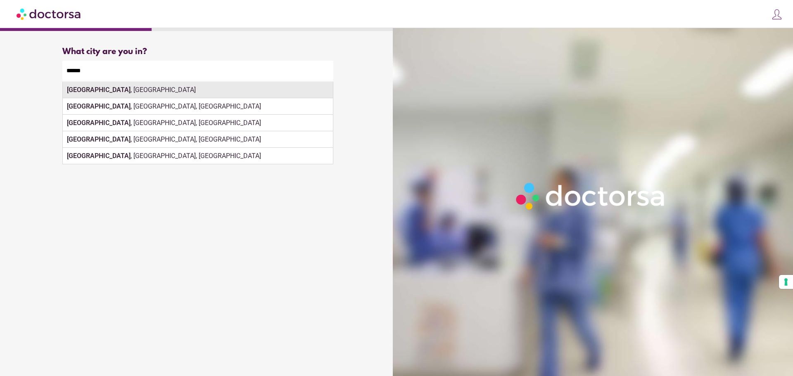 The height and width of the screenshot is (376, 793). What do you see at coordinates (786, 282) in the screenshot?
I see `button: Your consent preferences for tracking technologies` at bounding box center [786, 282].